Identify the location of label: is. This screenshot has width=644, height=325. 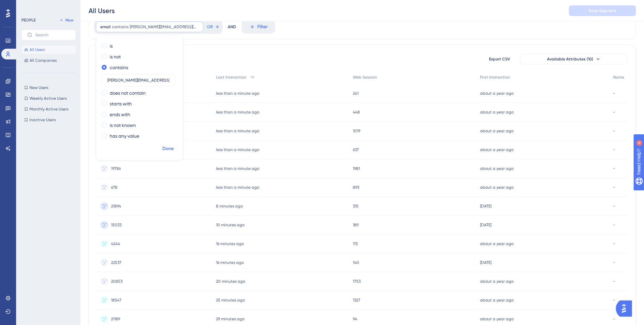
(111, 46).